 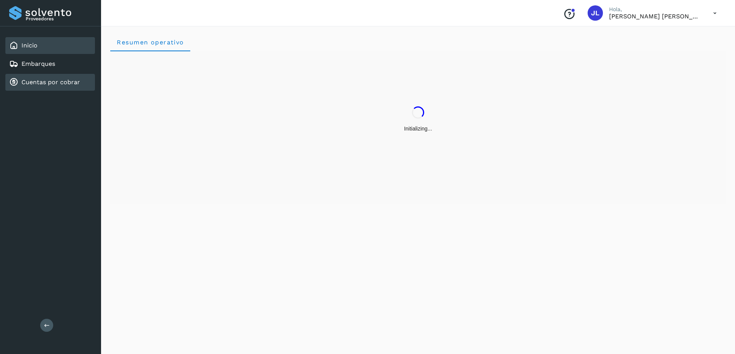 I want to click on span: Resumen operativo, so click(x=150, y=42).